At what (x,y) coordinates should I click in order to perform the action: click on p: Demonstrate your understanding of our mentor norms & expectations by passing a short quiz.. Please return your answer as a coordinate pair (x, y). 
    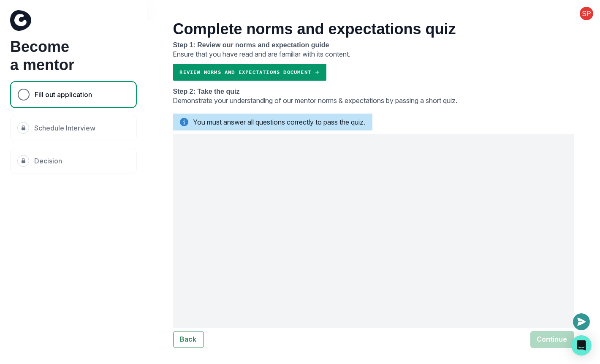
    Looking at the image, I should click on (315, 96).